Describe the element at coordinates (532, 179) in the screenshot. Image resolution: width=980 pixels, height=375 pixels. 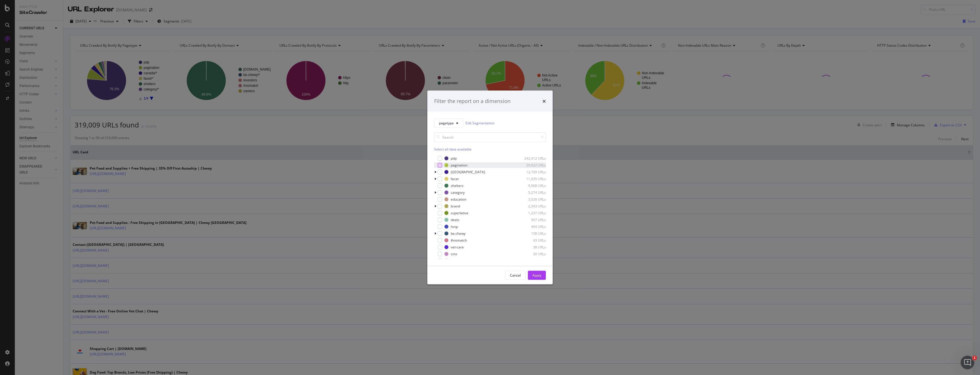
I see `div: 11,035 URLs` at that location.